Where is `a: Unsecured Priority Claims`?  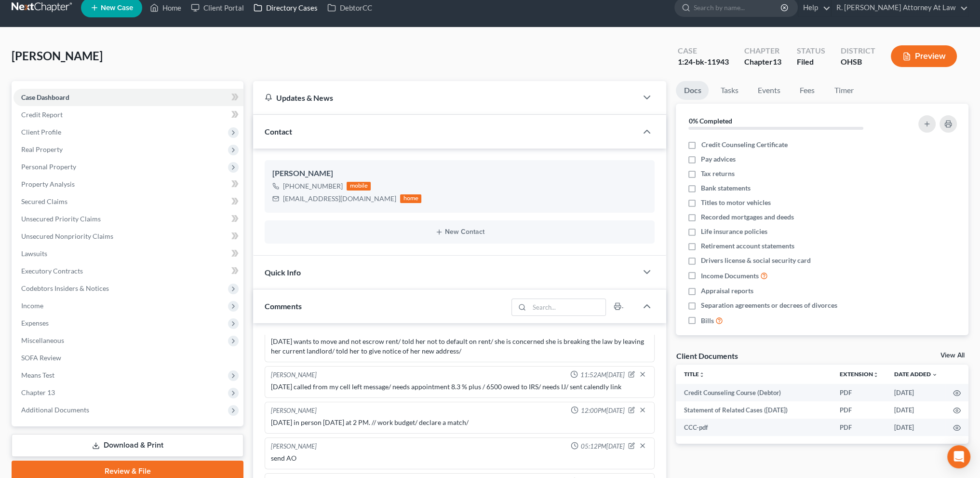
a: Unsecured Priority Claims is located at coordinates (129, 219).